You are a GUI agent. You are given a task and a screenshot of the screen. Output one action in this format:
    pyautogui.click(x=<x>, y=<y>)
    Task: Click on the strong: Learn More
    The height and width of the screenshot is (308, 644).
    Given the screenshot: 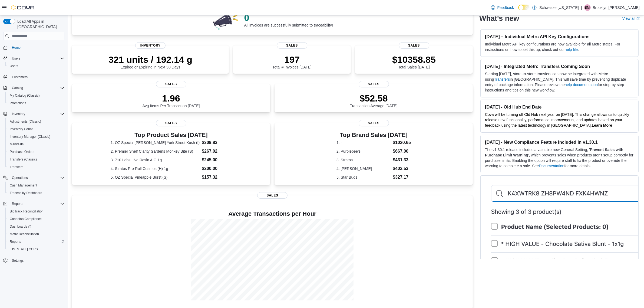 What is the action you would take?
    pyautogui.click(x=602, y=126)
    